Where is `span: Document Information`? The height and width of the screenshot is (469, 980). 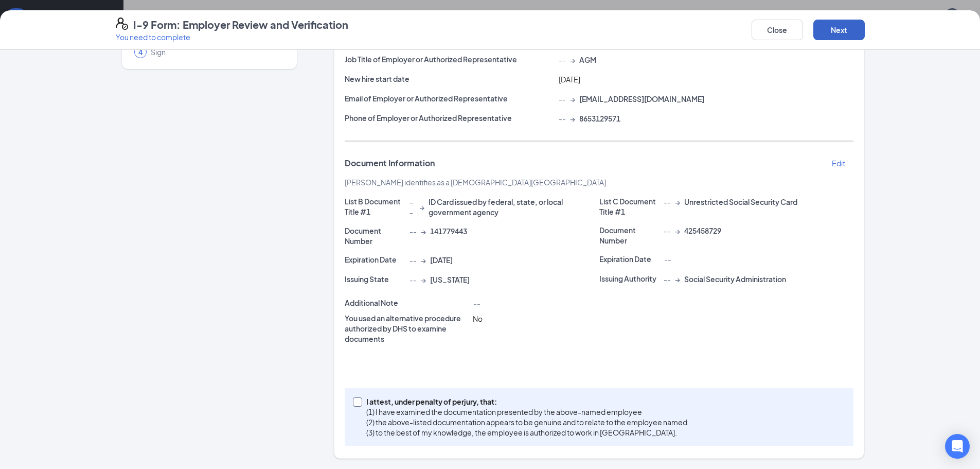 span: Document Information is located at coordinates (389, 163).